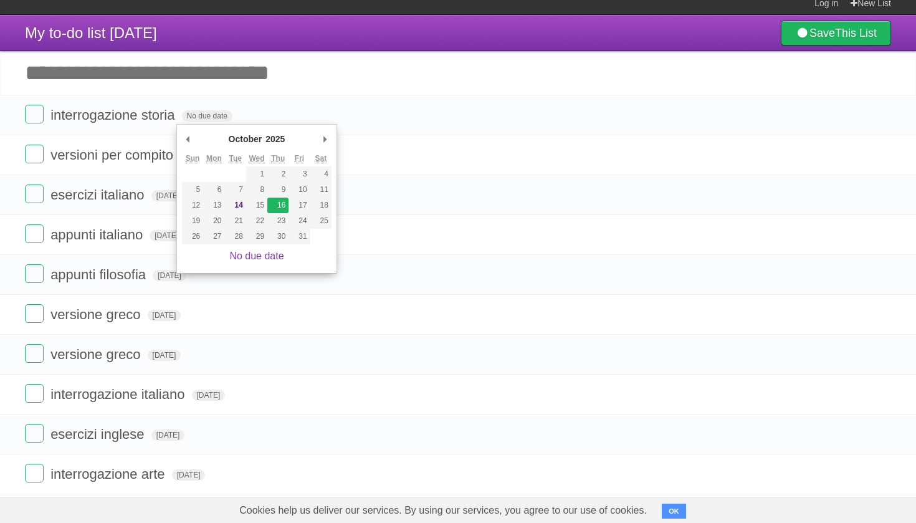 The image size is (916, 523). What do you see at coordinates (214, 205) in the screenshot?
I see `button: 13` at bounding box center [214, 205].